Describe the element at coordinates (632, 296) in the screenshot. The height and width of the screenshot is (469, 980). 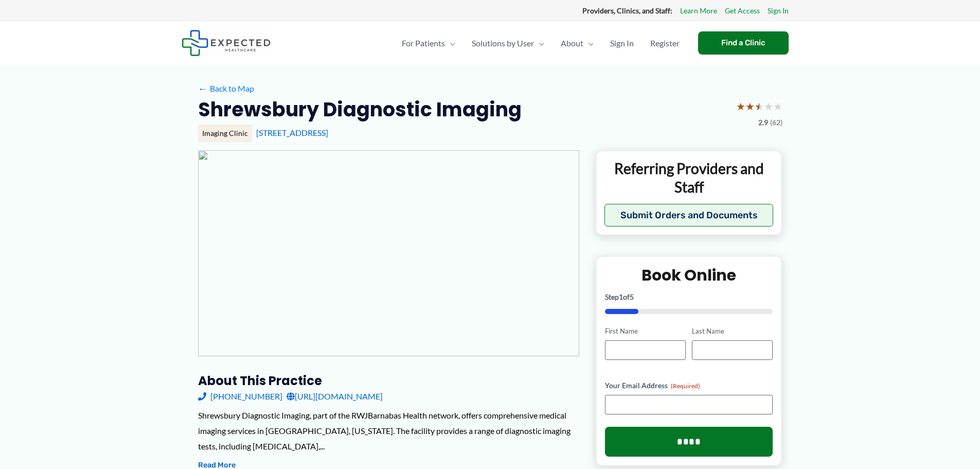
I see `span: 5` at that location.